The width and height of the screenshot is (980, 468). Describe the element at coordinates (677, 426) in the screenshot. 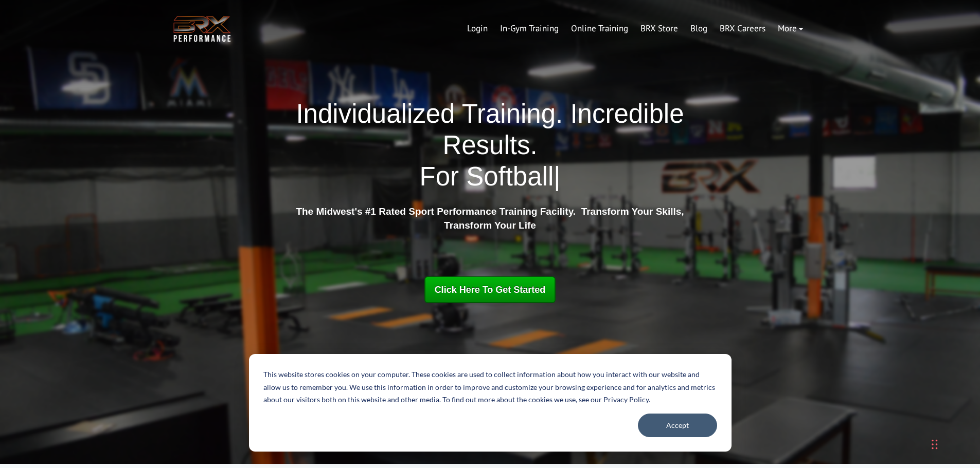

I see `button: Accept` at that location.